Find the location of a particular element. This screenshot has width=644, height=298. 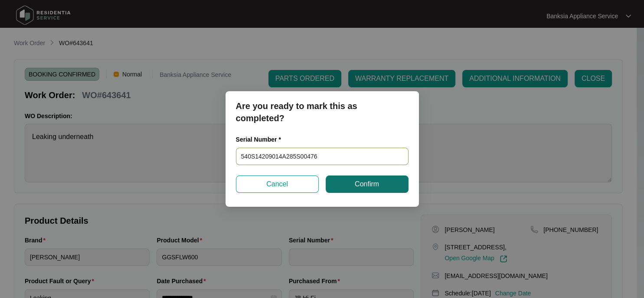

p: completed? is located at coordinates (322, 118).